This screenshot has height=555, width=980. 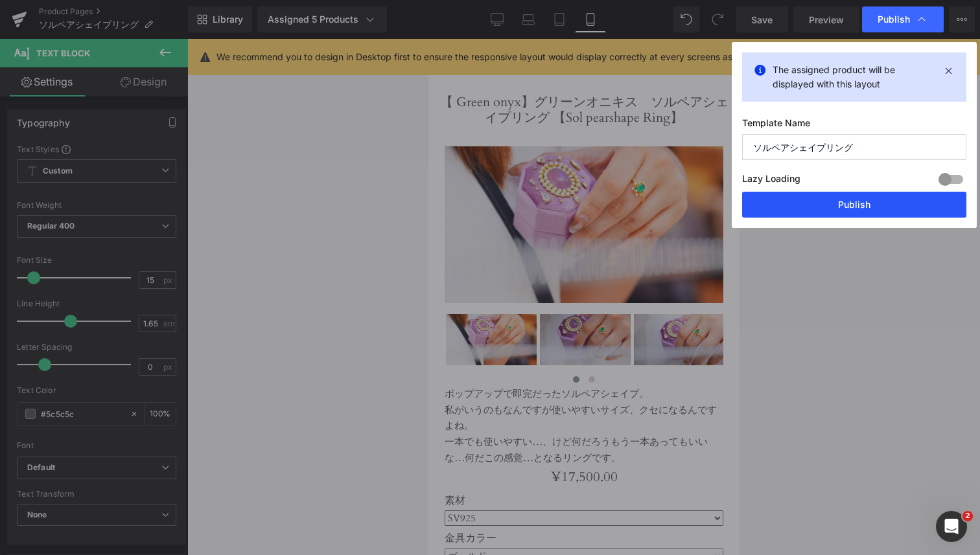 I want to click on label: 金具カラー, so click(x=155, y=502).